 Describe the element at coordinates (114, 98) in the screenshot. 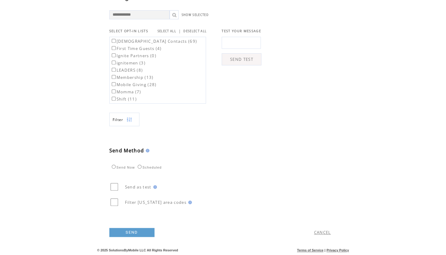

I see `input: Shift (11)` at that location.